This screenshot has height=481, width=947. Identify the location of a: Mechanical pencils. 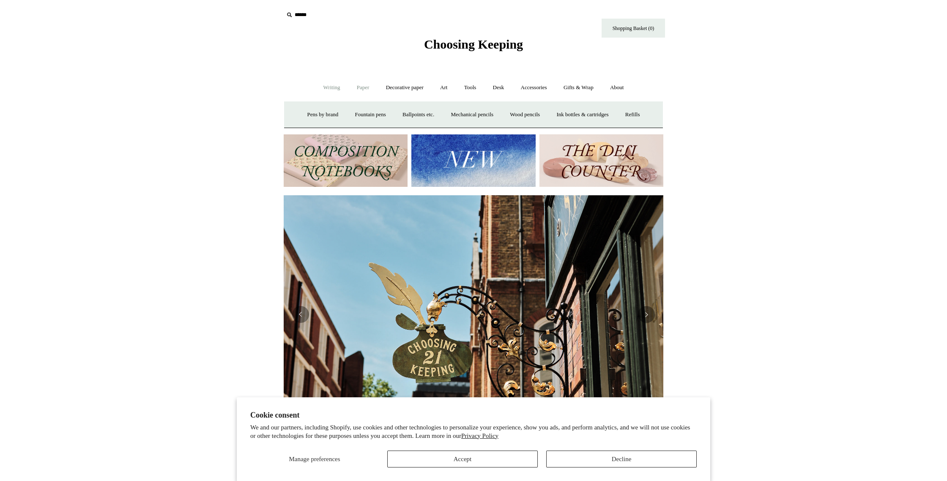
(472, 115).